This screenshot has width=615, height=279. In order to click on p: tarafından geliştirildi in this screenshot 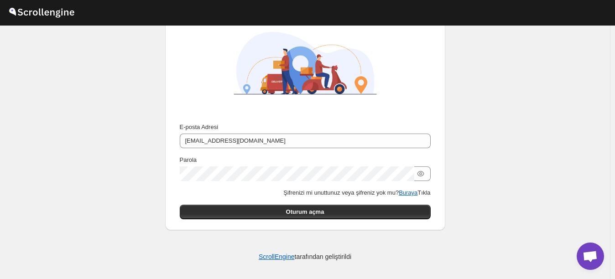, I will do `click(305, 257)`.